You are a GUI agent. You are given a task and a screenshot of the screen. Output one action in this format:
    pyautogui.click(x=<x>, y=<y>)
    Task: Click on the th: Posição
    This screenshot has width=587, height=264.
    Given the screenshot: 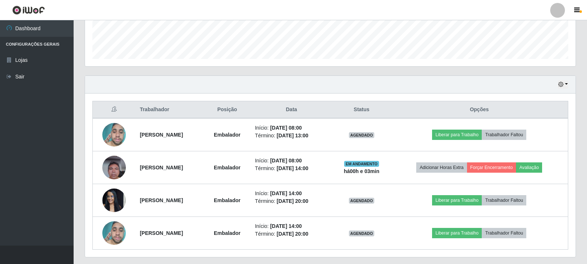 What is the action you would take?
    pyautogui.click(x=227, y=110)
    